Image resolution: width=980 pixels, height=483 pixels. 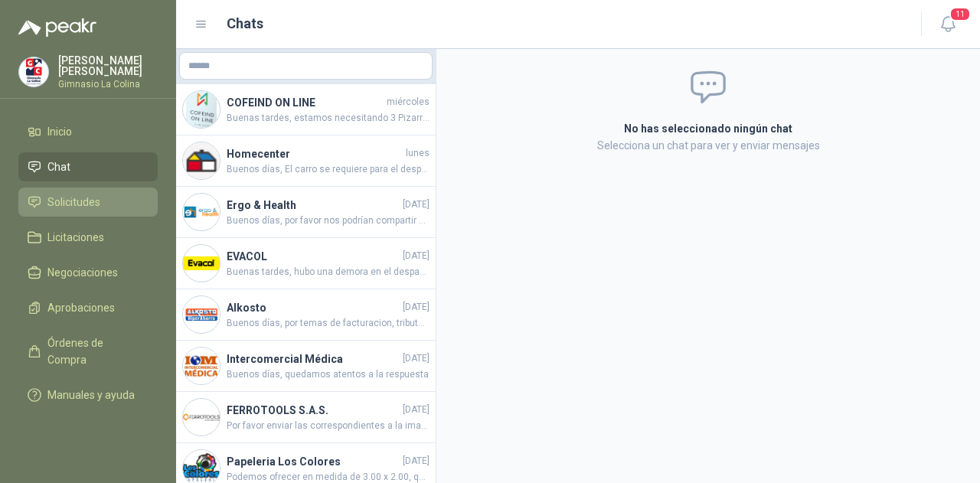 What do you see at coordinates (74, 202) in the screenshot?
I see `span: Solicitudes` at bounding box center [74, 202].